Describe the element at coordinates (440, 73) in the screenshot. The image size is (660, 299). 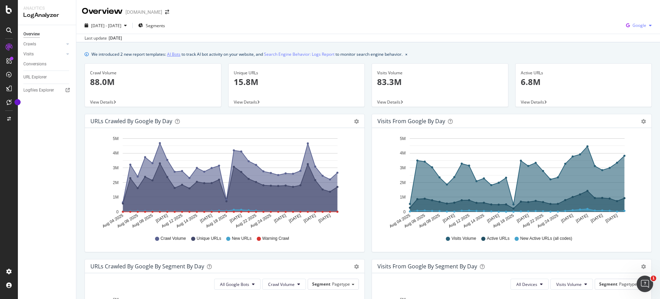
I see `div: Visits Volume` at that location.